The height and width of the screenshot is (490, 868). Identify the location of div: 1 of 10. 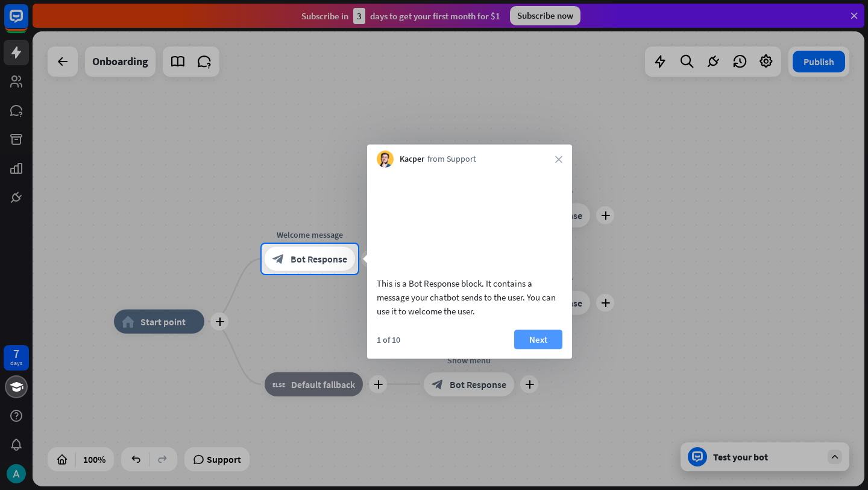
(388, 339).